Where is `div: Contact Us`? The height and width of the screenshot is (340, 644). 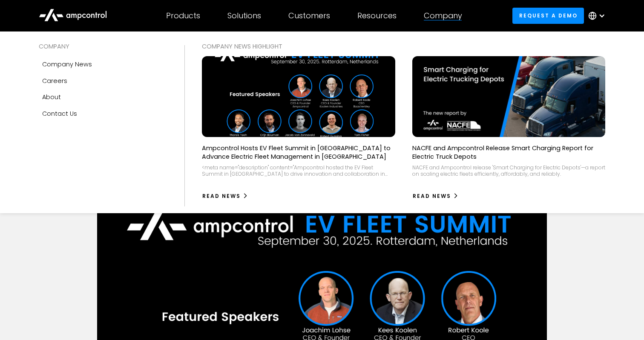
div: Contact Us is located at coordinates (60, 114).